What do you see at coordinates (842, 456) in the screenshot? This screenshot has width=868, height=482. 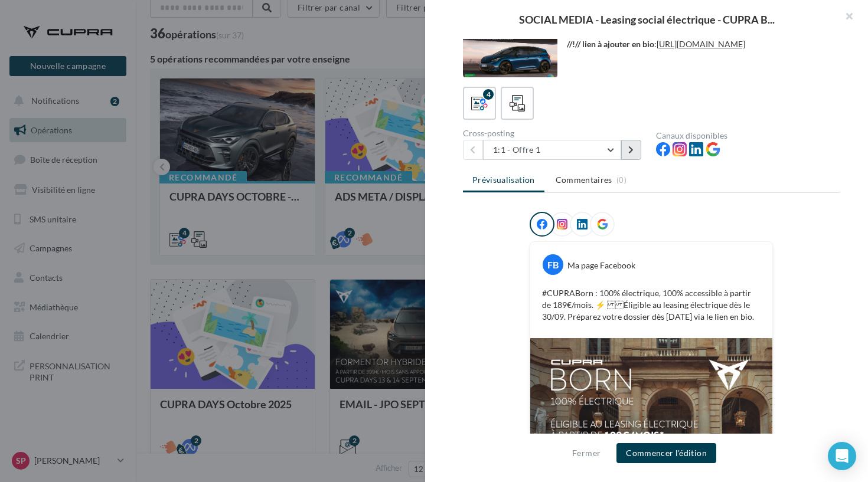 I see `div: Open Intercom Messenger` at bounding box center [842, 456].